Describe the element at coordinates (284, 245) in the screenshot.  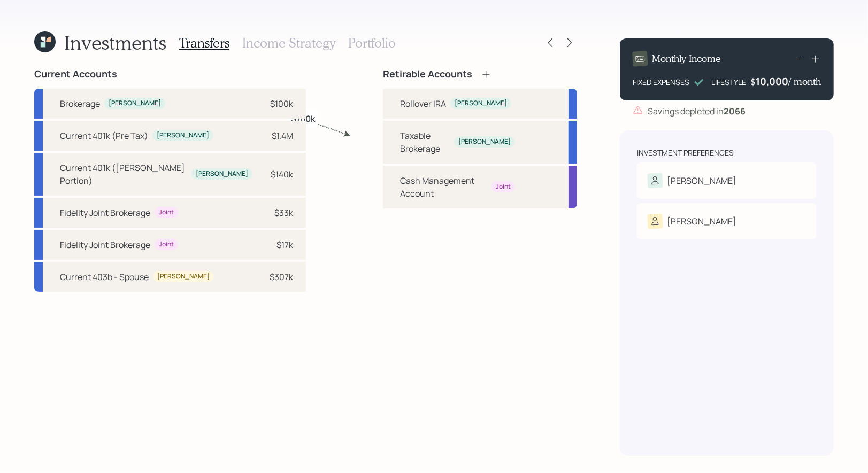
I see `div: $17k` at that location.